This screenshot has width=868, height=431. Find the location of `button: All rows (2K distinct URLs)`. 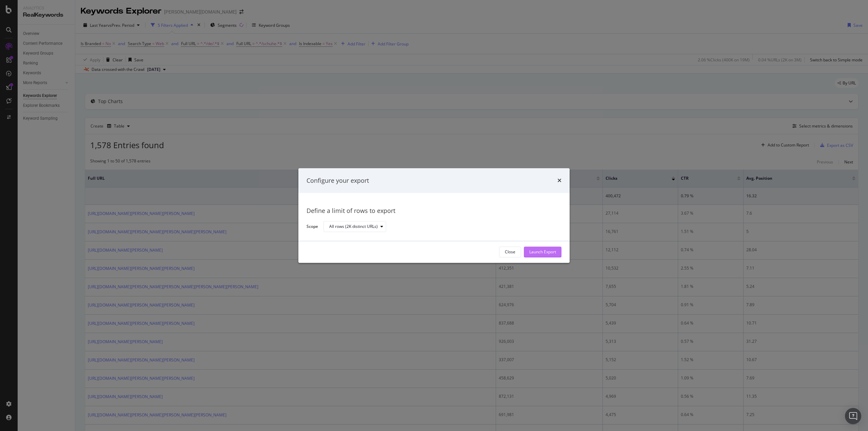

button: All rows (2K distinct URLs) is located at coordinates (354, 227).